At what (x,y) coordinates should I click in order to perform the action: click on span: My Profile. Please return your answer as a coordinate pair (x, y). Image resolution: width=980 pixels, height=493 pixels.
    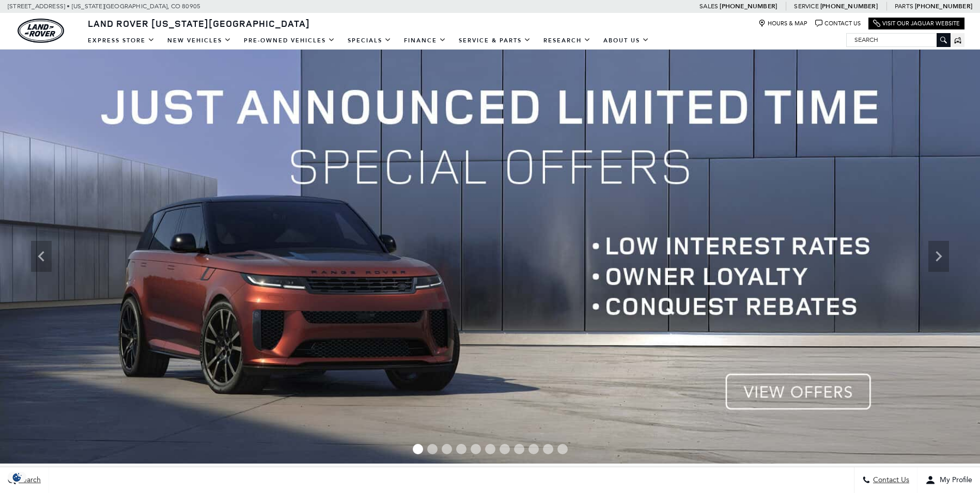
    Looking at the image, I should click on (954, 480).